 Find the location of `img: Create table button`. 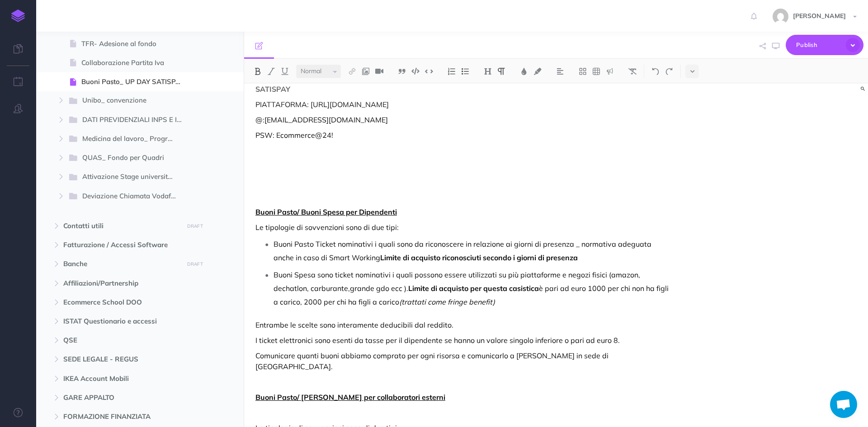

img: Create table button is located at coordinates (597, 71).